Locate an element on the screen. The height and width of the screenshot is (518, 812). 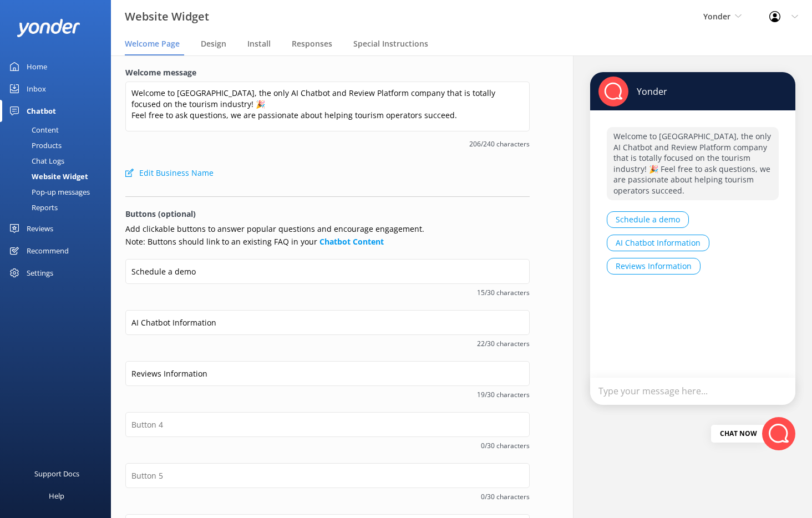
div: Reviews is located at coordinates (40, 228).